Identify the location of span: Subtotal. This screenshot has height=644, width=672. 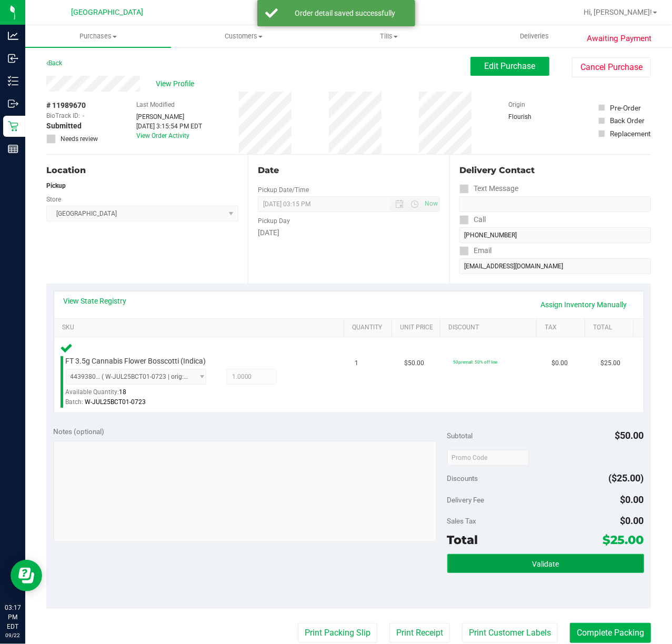
(460, 436).